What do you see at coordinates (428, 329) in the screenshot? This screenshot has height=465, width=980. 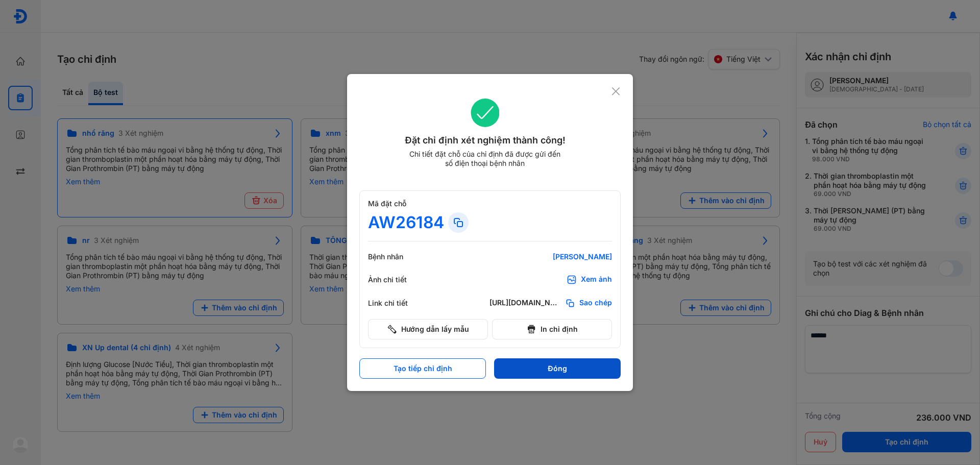 I see `button: Hướng dẫn lấy mẫu` at bounding box center [428, 329].